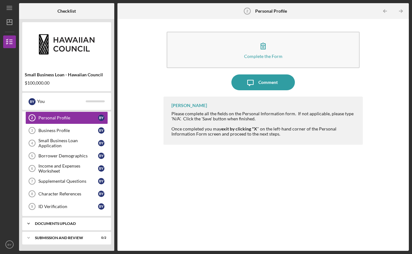 Image resolution: width=412 pixels, height=254 pixels. Describe the element at coordinates (61, 102) in the screenshot. I see `div: You` at that location.